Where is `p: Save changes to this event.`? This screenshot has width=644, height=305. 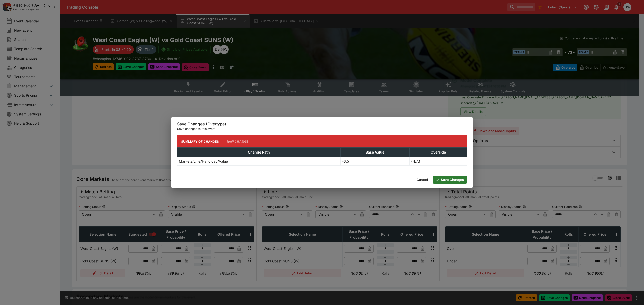 p: Save changes to this event. is located at coordinates (322, 129).